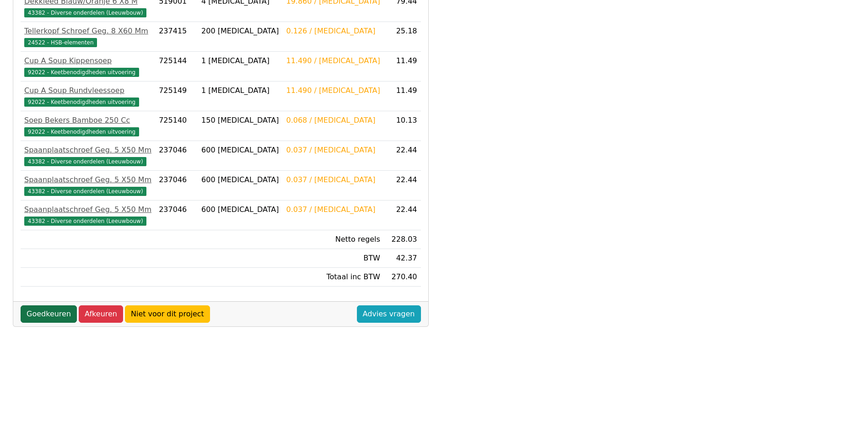 Image resolution: width=868 pixels, height=423 pixels. I want to click on div: Tellerkopf Schroef Geg. 8 X60 Mm, so click(88, 31).